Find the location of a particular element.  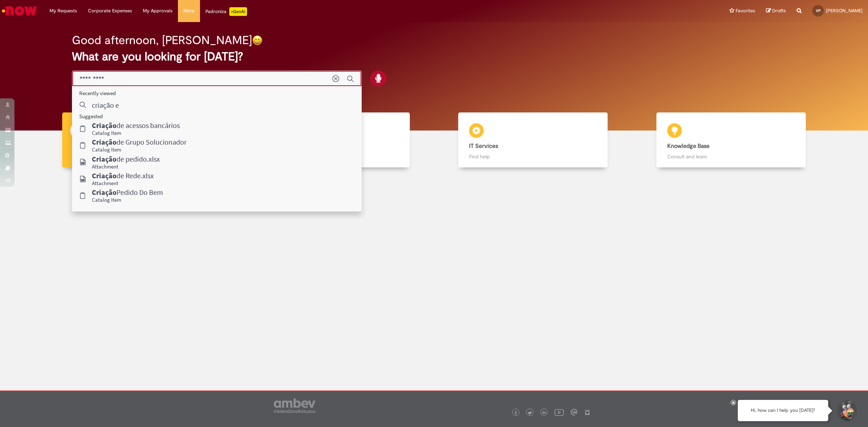

a: Knowledge Base Consult and learn is located at coordinates (731, 140).